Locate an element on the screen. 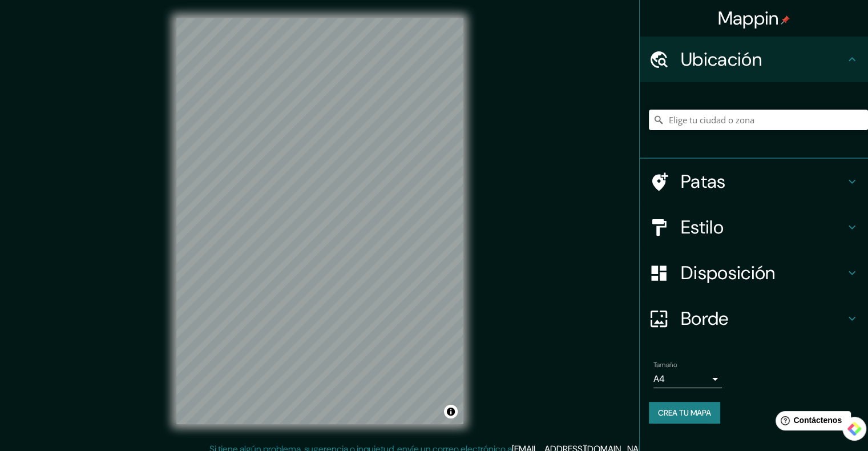 The image size is (868, 451). button: Crea tu mapa is located at coordinates (684, 412).